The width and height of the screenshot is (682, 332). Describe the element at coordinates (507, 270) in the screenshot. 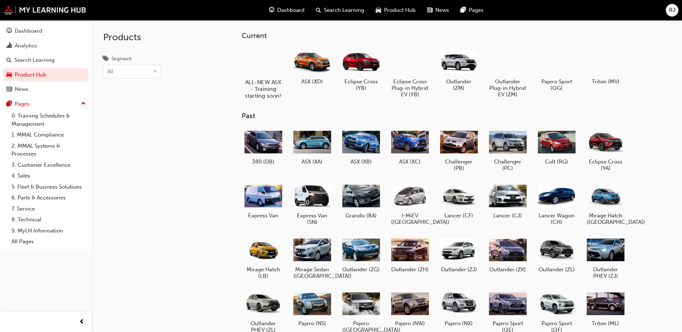

I see `h5: Outlander (ZK)` at that location.